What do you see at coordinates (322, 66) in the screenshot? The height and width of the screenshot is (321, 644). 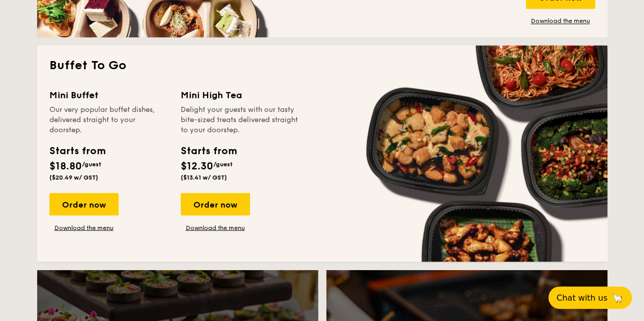 I see `h2: Buffet To Go` at bounding box center [322, 66].